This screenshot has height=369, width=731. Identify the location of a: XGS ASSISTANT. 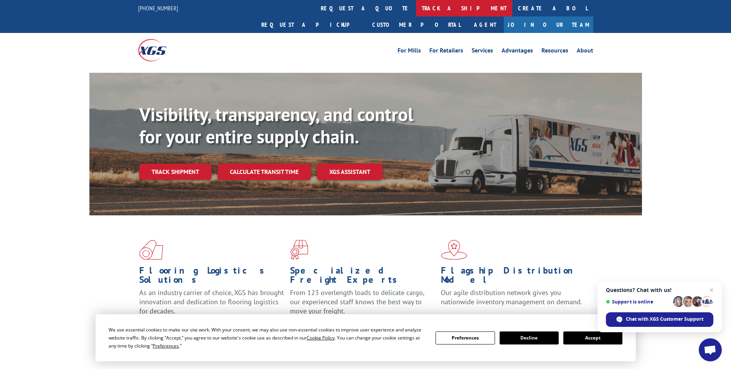
(350, 172).